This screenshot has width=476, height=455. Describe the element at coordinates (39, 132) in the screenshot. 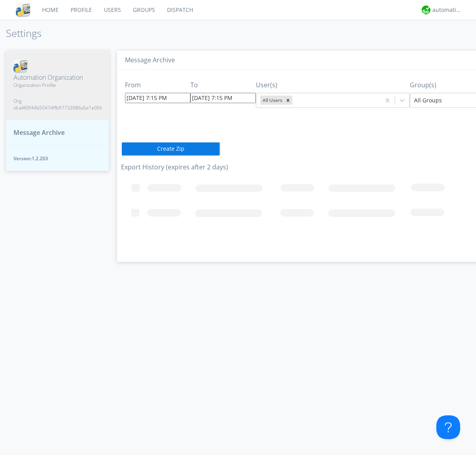

I see `span: Message Archive` at that location.